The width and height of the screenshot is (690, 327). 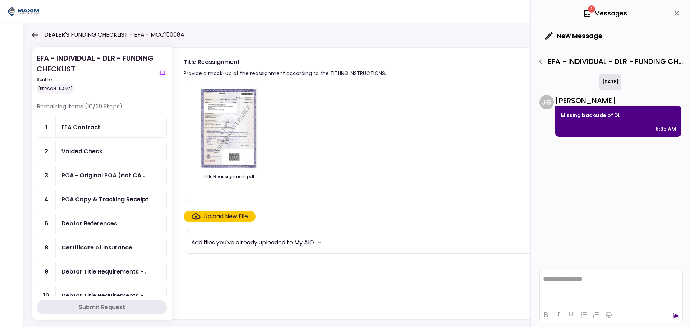 What do you see at coordinates (102, 296) in the screenshot?
I see `a: 10Debtor Title Requirements - Proof of IRP or Exemption` at bounding box center [102, 296].